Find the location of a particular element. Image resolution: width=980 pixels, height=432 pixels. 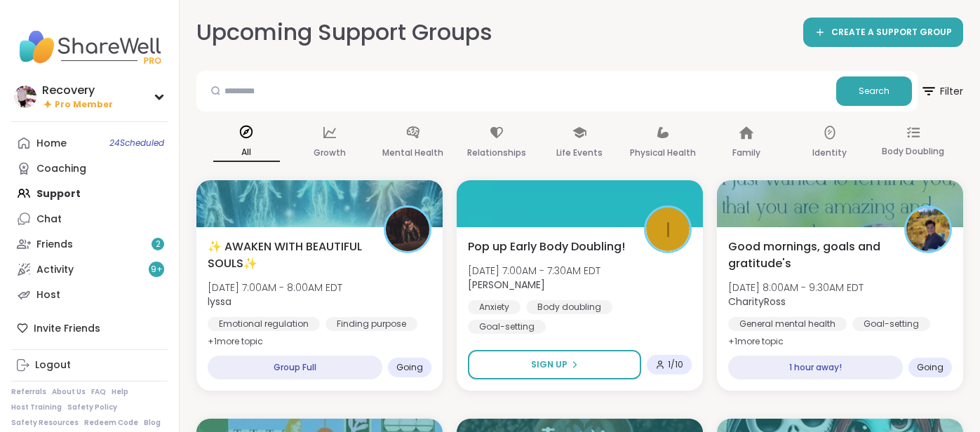

a: Host Training is located at coordinates (37, 408).